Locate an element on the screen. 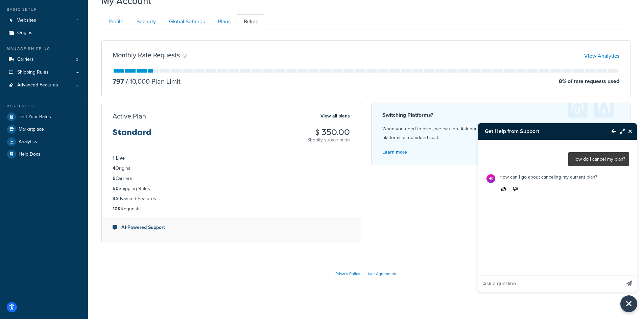 This screenshot has width=644, height=319. p: How can I go about canceling my current plan? is located at coordinates (548, 177).